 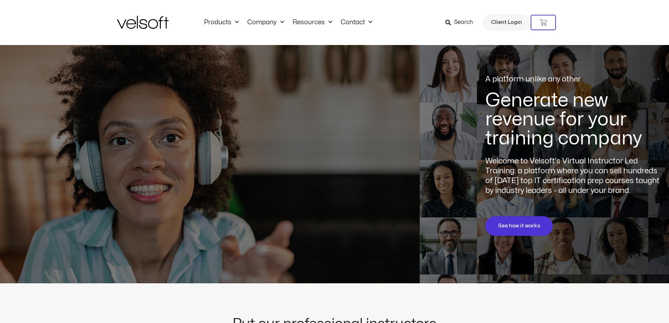 What do you see at coordinates (519, 226) in the screenshot?
I see `span: See how it works` at bounding box center [519, 226].